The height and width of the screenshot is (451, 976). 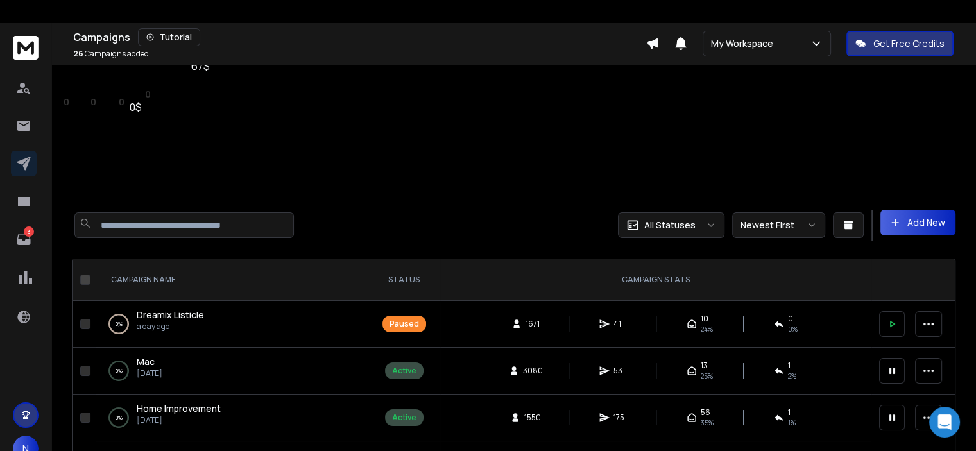 I want to click on th: CAMPAIGN NAME, so click(x=232, y=280).